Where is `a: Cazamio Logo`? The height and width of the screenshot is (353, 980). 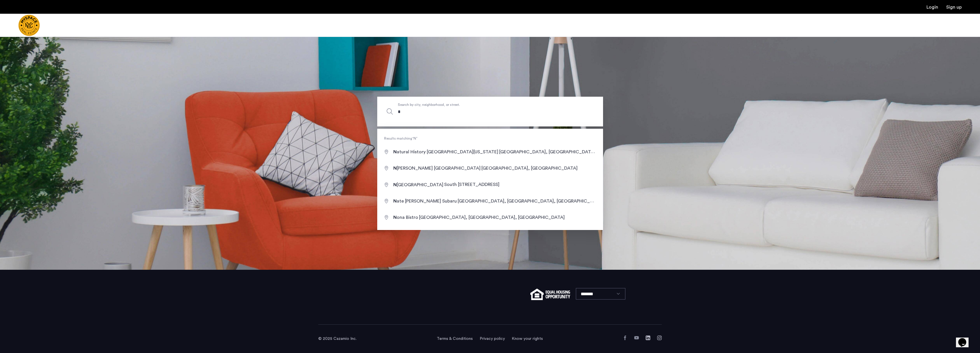 a: Cazamio Logo is located at coordinates (29, 25).